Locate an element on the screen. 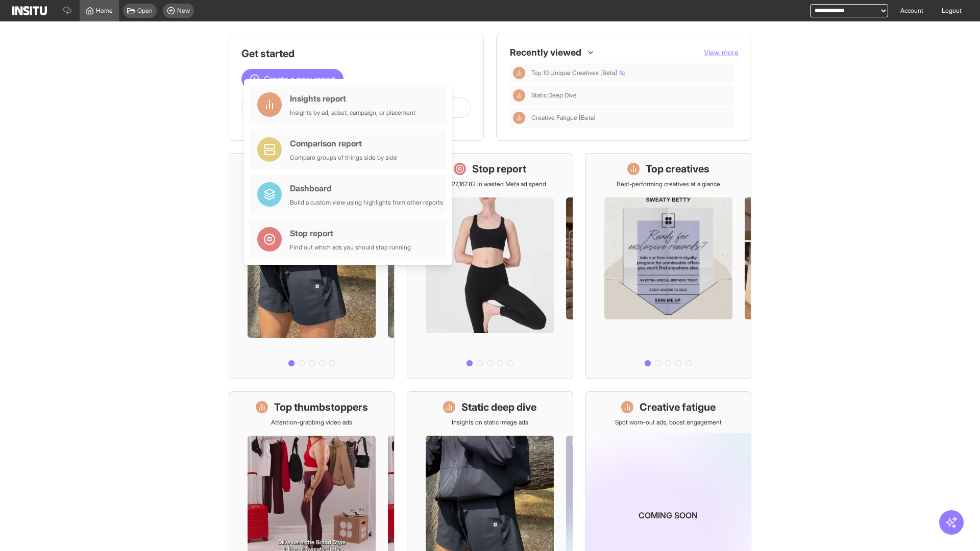  span: Home is located at coordinates (104, 11).